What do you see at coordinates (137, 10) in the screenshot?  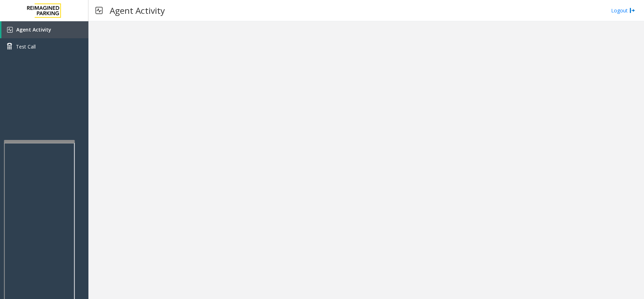 I see `h3: Agent Activity` at bounding box center [137, 10].